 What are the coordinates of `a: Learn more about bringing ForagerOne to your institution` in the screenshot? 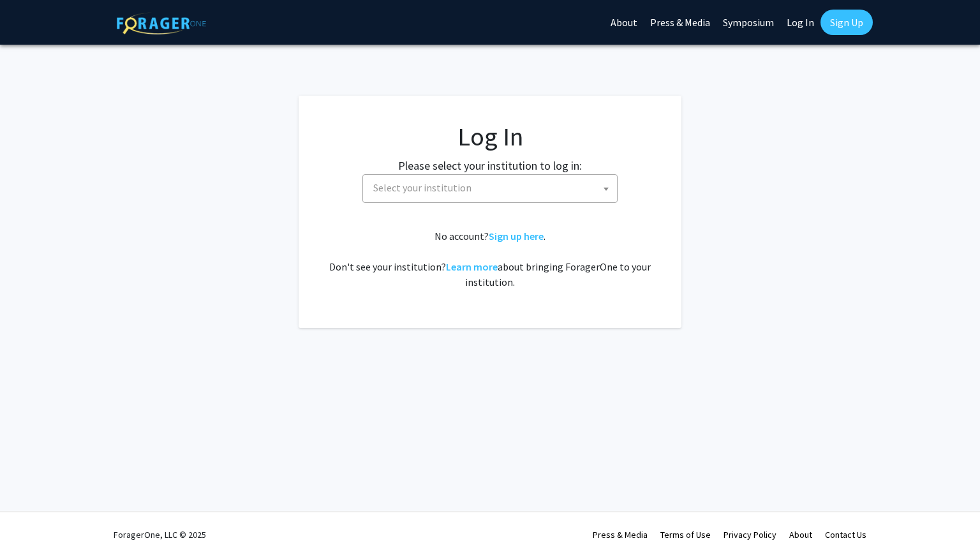 It's located at (472, 266).